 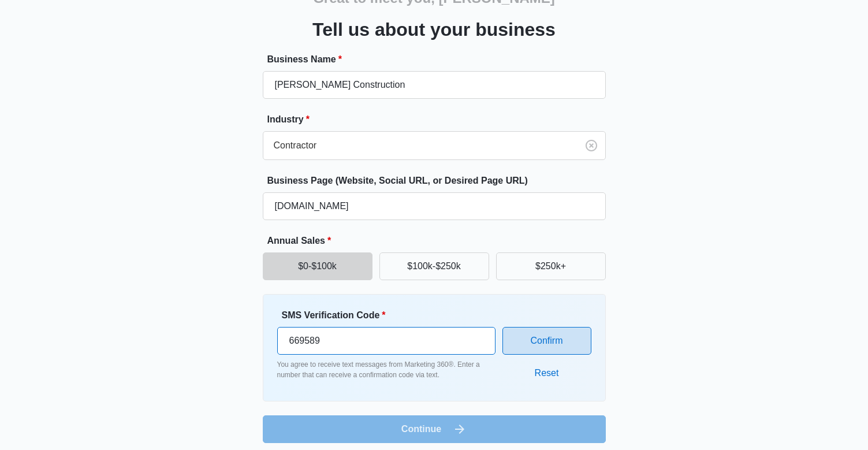 I want to click on label: Business Name, so click(x=439, y=59).